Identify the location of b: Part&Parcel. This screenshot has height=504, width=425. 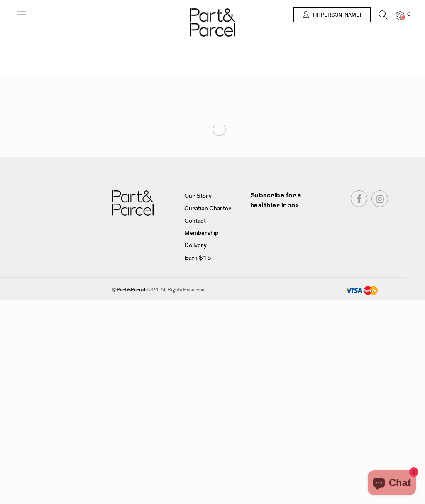
(131, 289).